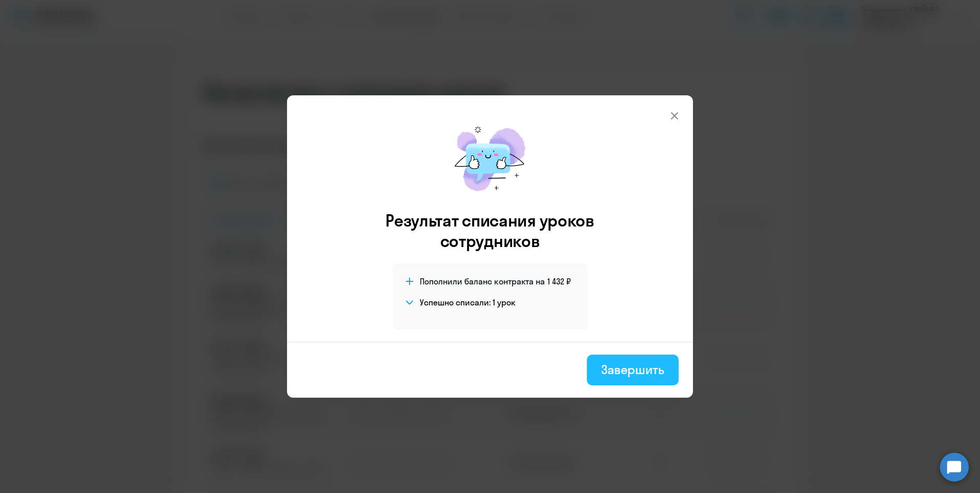  What do you see at coordinates (467, 302) in the screenshot?
I see `h4: Успешно списали: 1 урок` at bounding box center [467, 302].